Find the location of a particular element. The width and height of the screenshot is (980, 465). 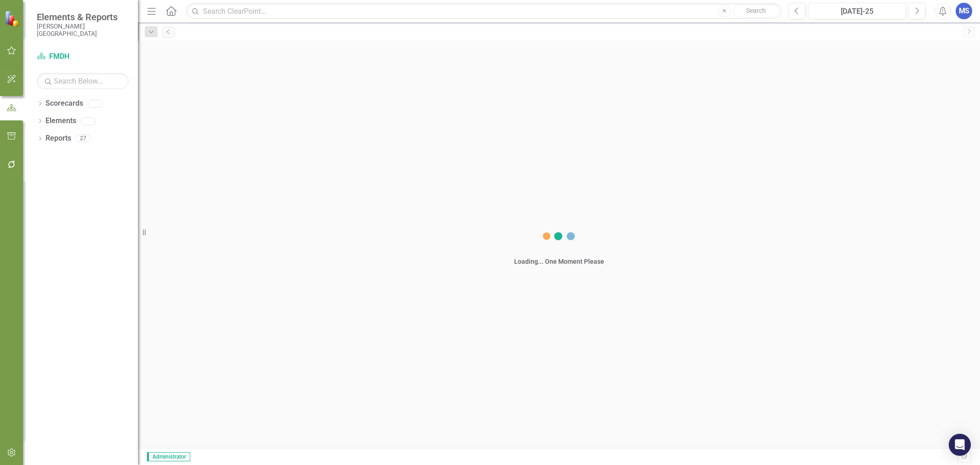

img: ClearPoint Strategy is located at coordinates (13, 18).